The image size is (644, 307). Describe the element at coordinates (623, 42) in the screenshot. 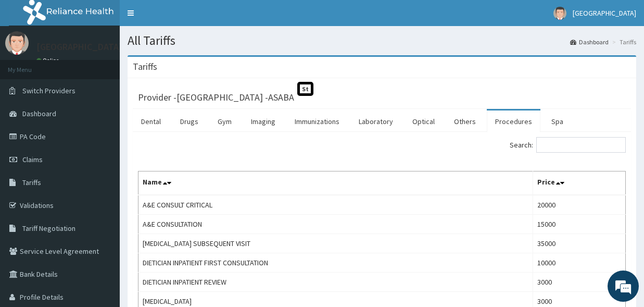

I see `li: Tariffs` at that location.